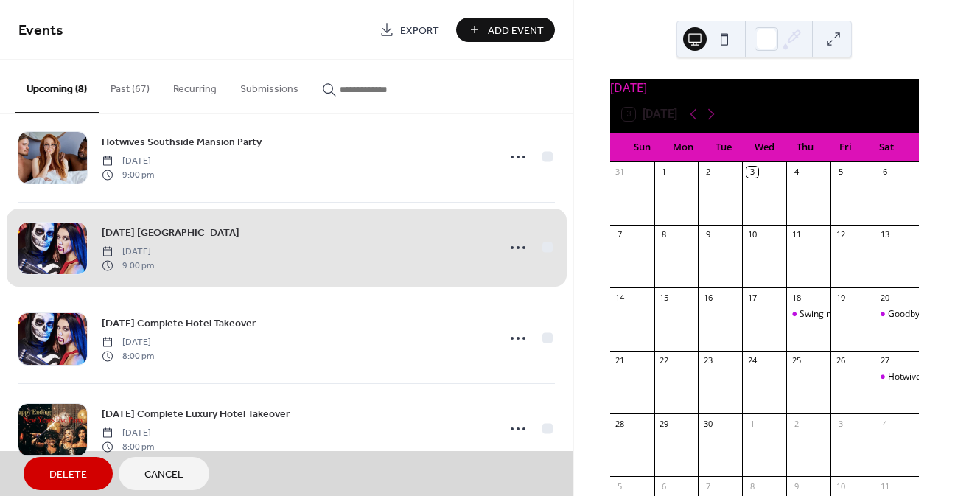  I want to click on button: Recurring, so click(195, 86).